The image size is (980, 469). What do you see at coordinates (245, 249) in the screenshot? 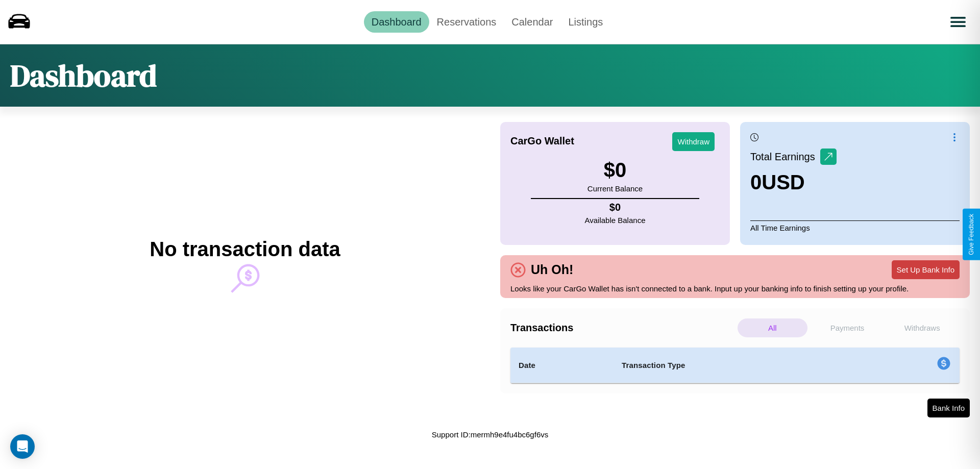
I see `h2: No transaction data` at bounding box center [245, 249].